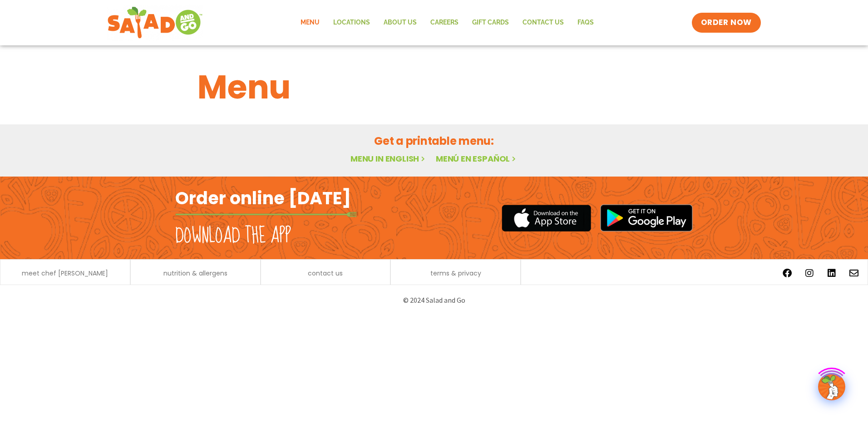 The height and width of the screenshot is (423, 868). Describe the element at coordinates (456, 273) in the screenshot. I see `span: terms & privacy` at that location.